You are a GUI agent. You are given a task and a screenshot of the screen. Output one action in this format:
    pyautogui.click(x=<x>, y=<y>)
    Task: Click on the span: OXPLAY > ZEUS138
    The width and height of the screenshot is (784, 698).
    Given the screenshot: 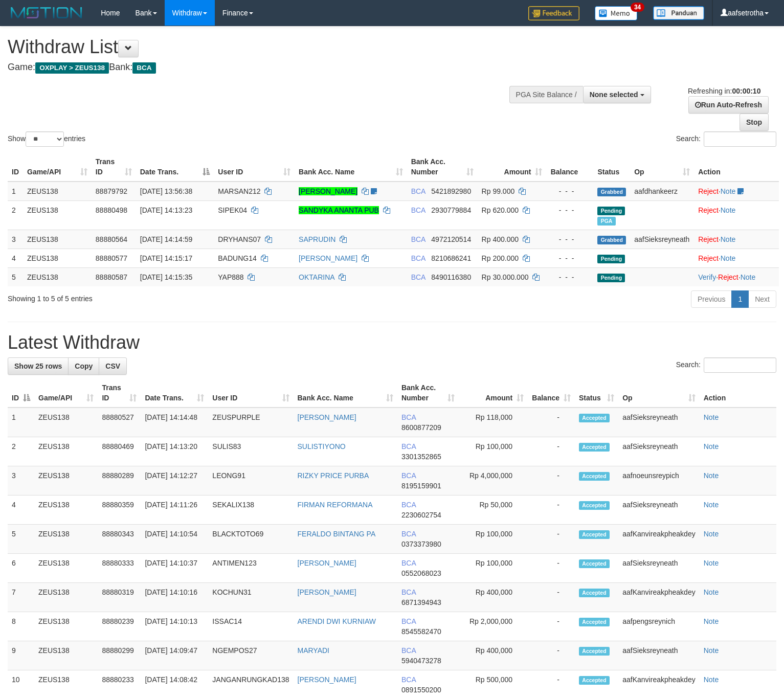 What is the action you would take?
    pyautogui.click(x=72, y=68)
    